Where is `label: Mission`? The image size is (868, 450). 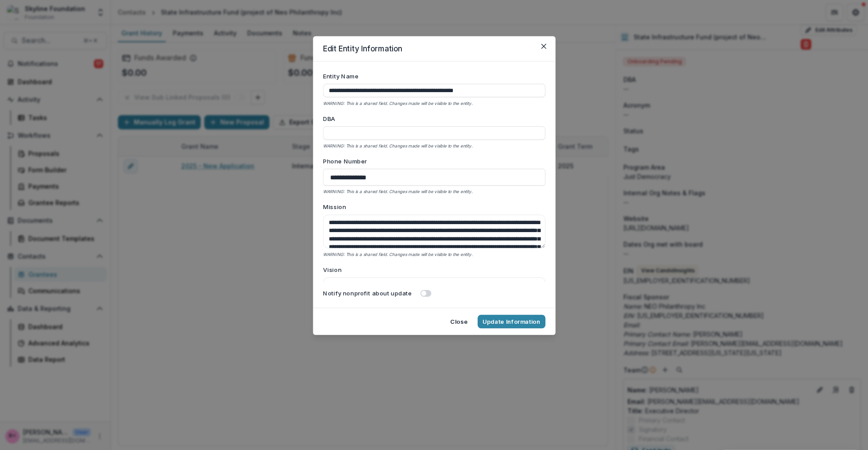 label: Mission is located at coordinates (432, 207).